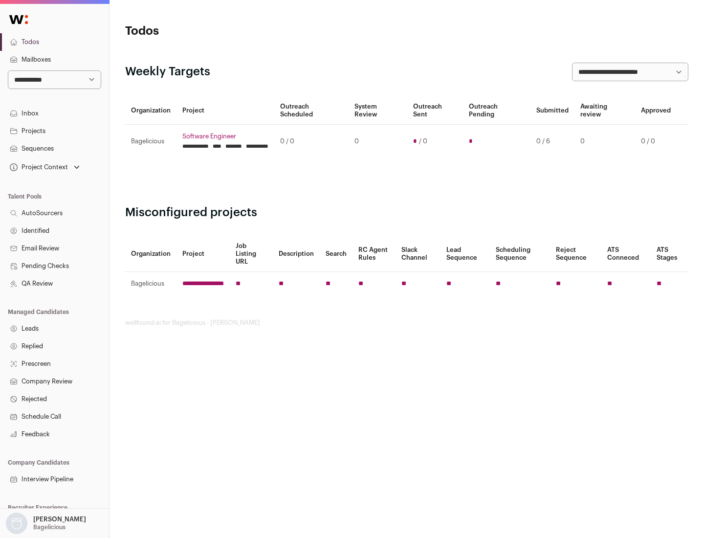 The image size is (704, 538). I want to click on th: ATS Stages, so click(670, 254).